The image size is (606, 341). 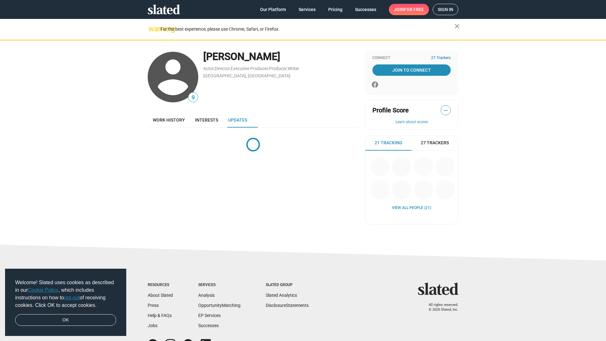 What do you see at coordinates (152, 325) in the screenshot?
I see `a: Jobs` at bounding box center [152, 325].